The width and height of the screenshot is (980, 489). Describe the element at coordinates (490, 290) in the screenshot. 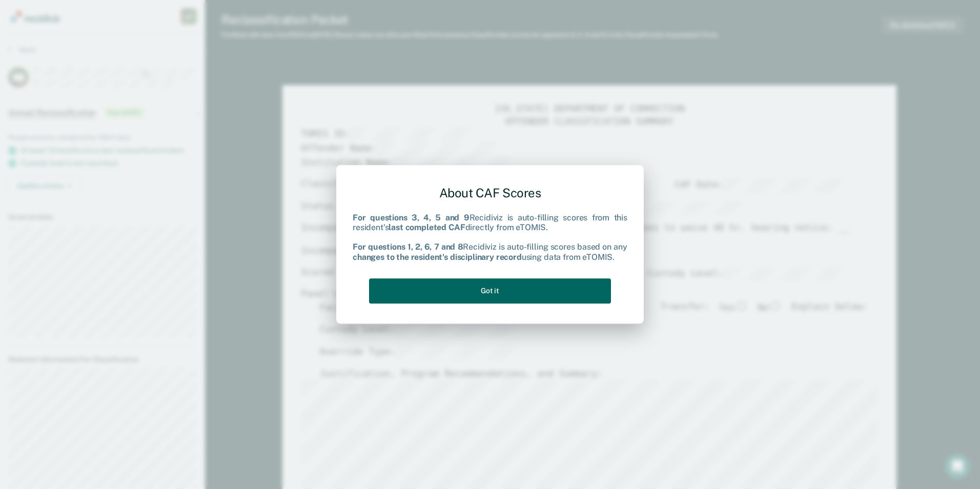

I see `button: Got it` at that location.